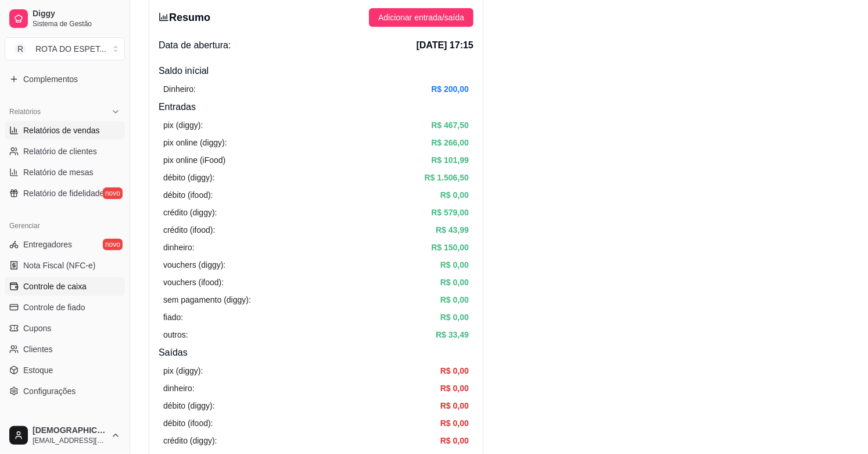  What do you see at coordinates (180, 89) in the screenshot?
I see `article: Dinheiro:` at bounding box center [180, 89].